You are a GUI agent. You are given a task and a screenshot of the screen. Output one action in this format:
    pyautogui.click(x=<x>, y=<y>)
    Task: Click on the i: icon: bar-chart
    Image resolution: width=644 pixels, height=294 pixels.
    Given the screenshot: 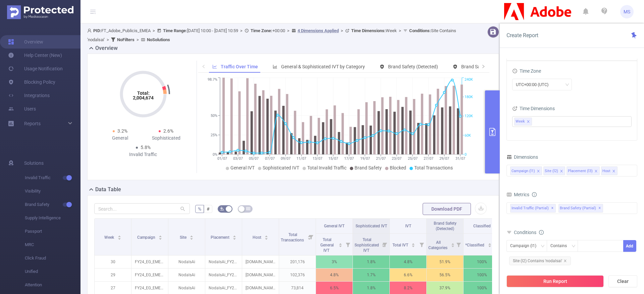 What is the action you would take?
    pyautogui.click(x=275, y=67)
    